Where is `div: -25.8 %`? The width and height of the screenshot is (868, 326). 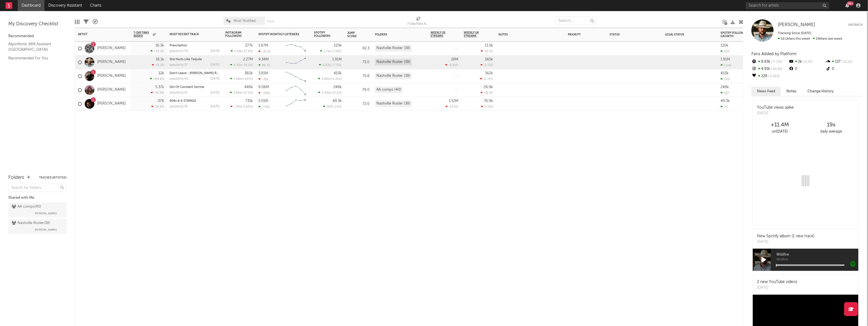
div: -25.8 % is located at coordinates (158, 106).